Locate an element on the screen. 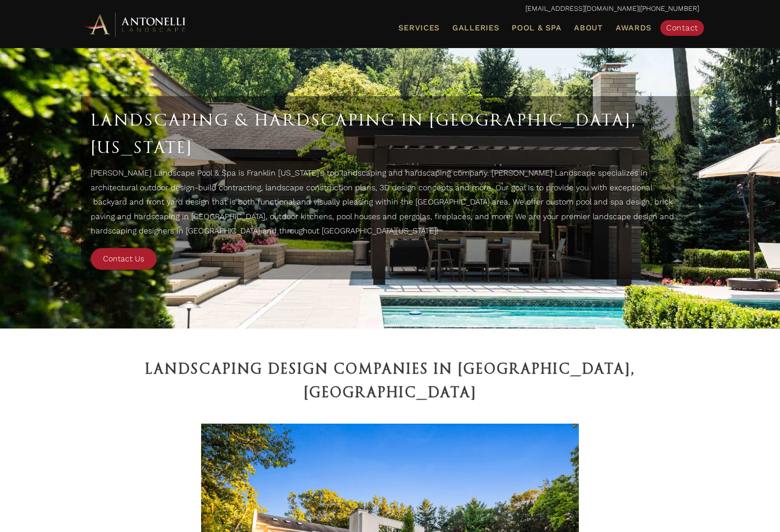 The width and height of the screenshot is (780, 532). img: Antonelli Horizontal Logo is located at coordinates (135, 24).